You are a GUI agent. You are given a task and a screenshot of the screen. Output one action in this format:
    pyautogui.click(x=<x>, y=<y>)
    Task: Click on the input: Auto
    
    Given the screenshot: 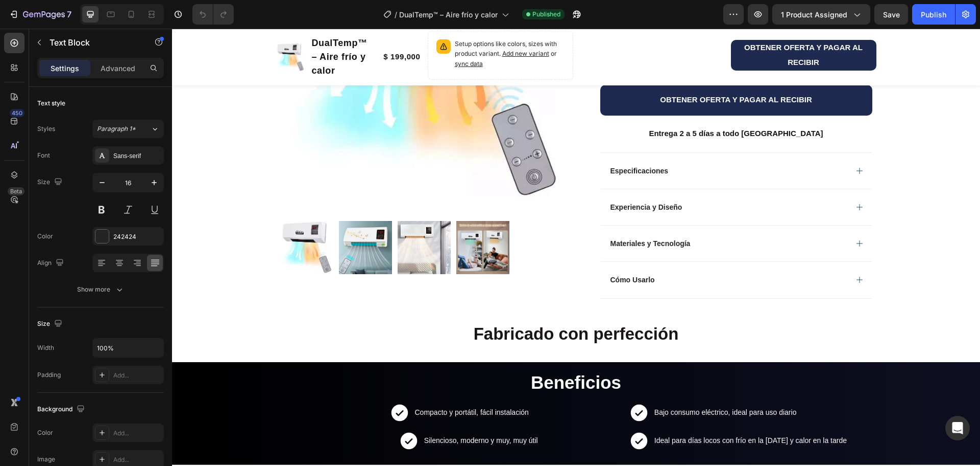 What is the action you would take?
    pyautogui.click(x=128, y=347)
    